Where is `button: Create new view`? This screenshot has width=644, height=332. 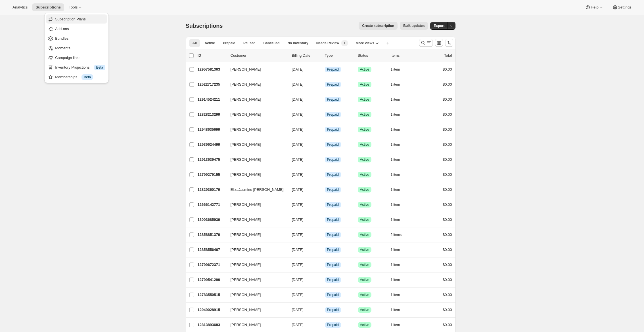
button: Create new view is located at coordinates (387, 43).